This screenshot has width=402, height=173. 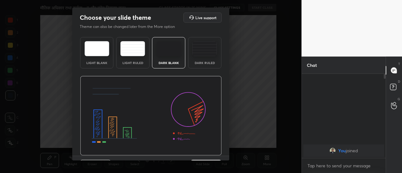 I want to click on p: D, so click(x=399, y=81).